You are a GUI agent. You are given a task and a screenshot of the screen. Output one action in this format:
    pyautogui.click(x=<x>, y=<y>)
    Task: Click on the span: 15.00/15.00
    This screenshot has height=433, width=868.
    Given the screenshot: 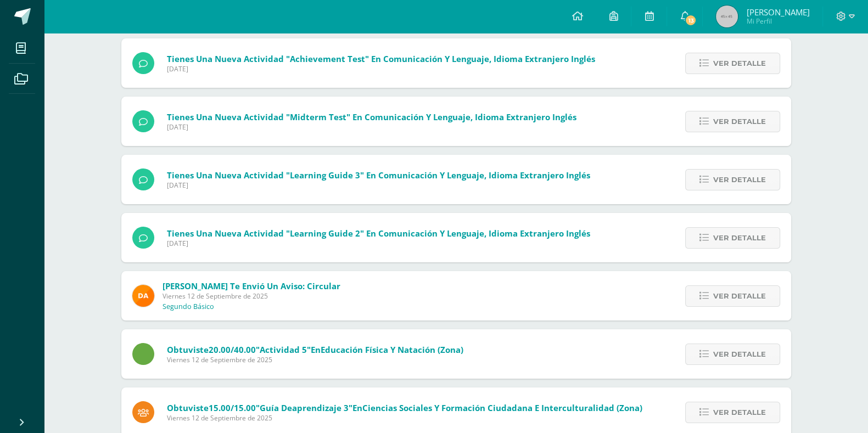 What is the action you would take?
    pyautogui.click(x=232, y=408)
    